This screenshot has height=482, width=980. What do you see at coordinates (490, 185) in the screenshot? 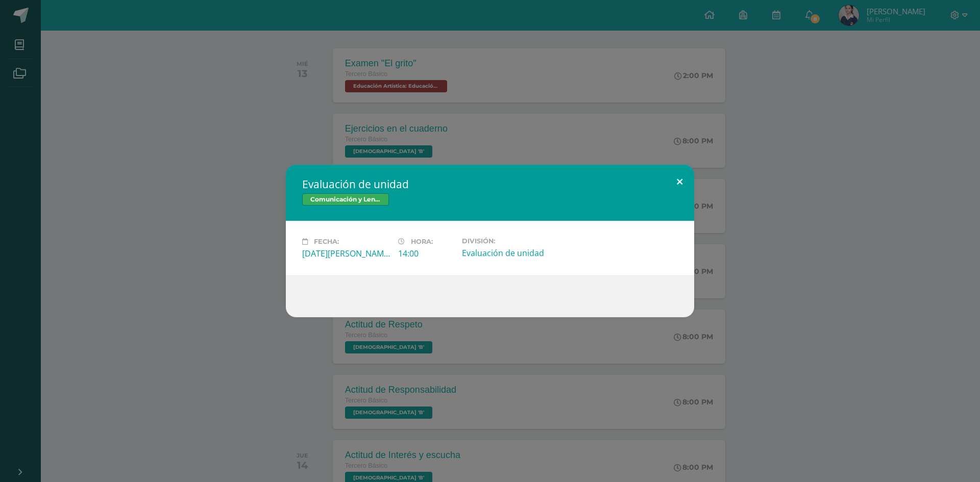
I see `h2: Evaluación de unidad` at bounding box center [490, 185].